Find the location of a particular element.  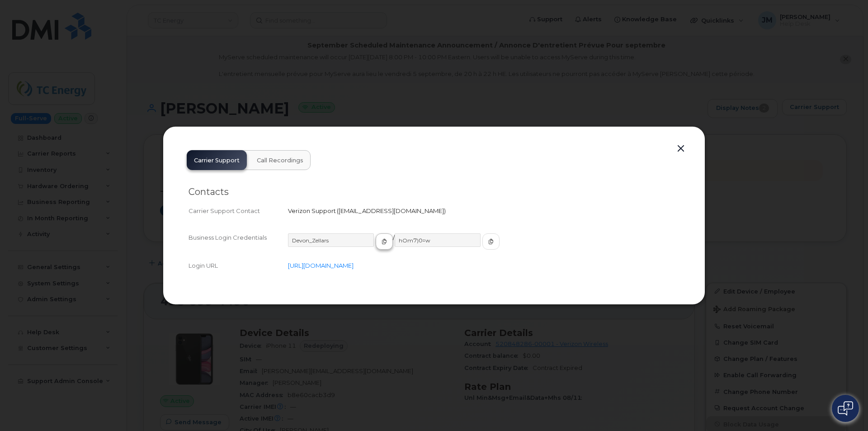

span: Call Recordings is located at coordinates (280, 160).